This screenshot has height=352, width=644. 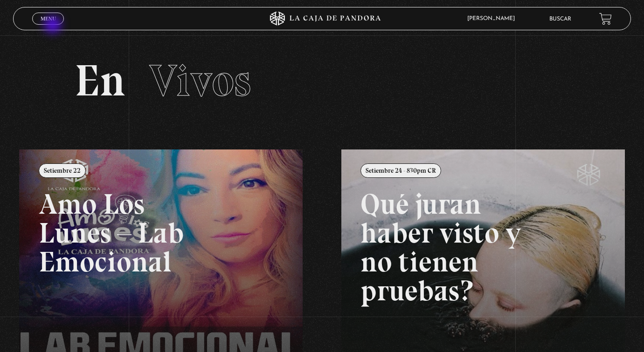 I want to click on a: View your shopping cart, so click(x=606, y=19).